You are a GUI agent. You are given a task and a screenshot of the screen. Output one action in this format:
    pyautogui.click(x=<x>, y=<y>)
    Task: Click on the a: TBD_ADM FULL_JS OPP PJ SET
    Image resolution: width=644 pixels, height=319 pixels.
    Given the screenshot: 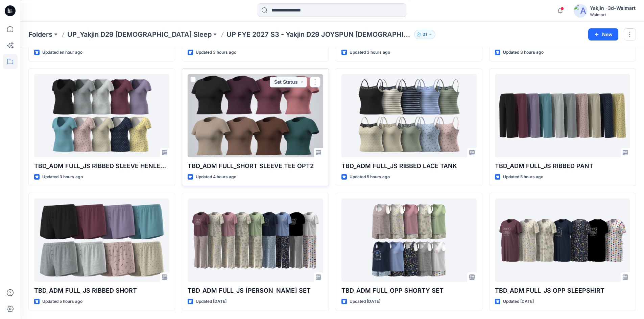 What is the action you would take?
    pyautogui.click(x=255, y=240)
    